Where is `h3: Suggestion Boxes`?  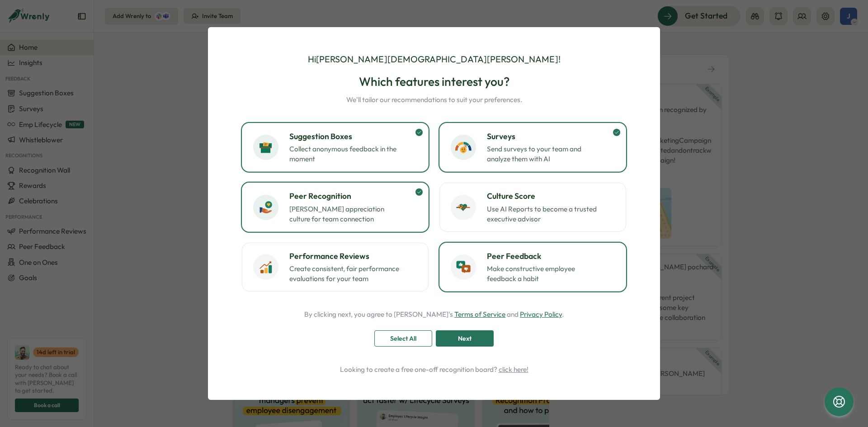
h3: Suggestion Boxes is located at coordinates (353, 136).